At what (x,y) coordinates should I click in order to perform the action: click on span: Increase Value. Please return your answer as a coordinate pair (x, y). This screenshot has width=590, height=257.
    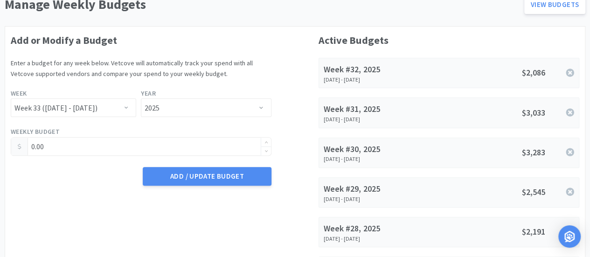
    Looking at the image, I should click on (266, 142).